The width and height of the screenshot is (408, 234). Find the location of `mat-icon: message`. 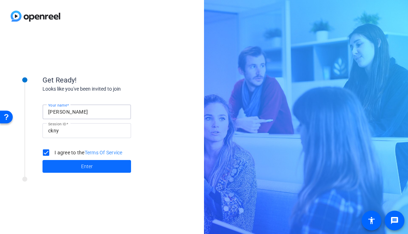

mat-icon: message is located at coordinates (394, 221).